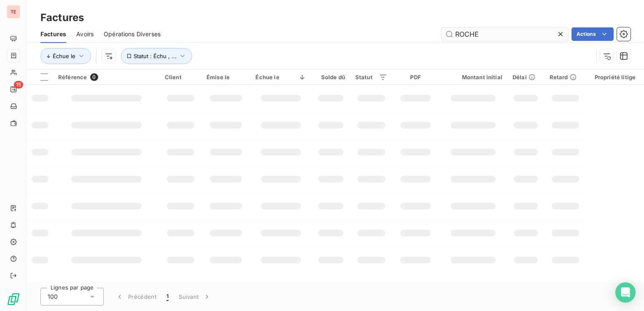  What do you see at coordinates (180, 77) in the screenshot?
I see `div: Client` at bounding box center [180, 77].